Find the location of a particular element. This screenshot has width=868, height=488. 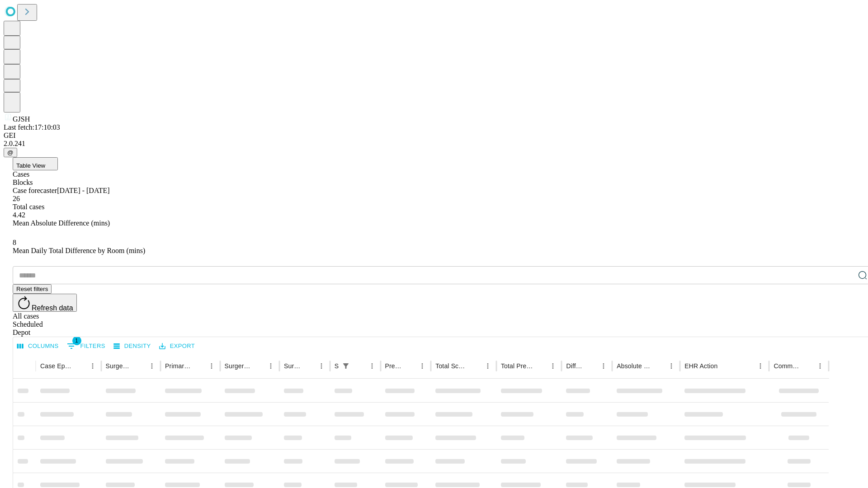

button: Density is located at coordinates (132, 346).